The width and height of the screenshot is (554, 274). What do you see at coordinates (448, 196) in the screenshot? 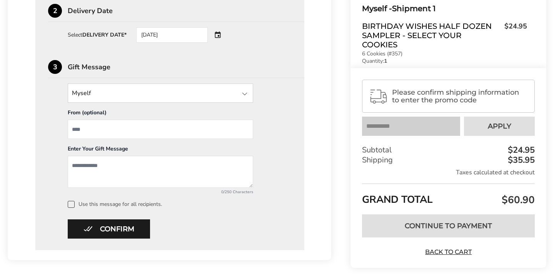
I see `div: GRAND TOTAL` at bounding box center [448, 196].